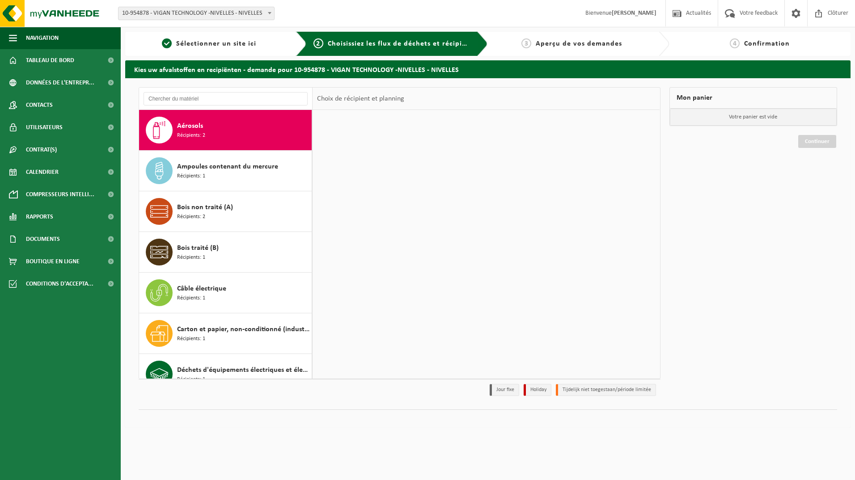 Image resolution: width=855 pixels, height=480 pixels. What do you see at coordinates (753, 117) in the screenshot?
I see `p: Votre panier est vide` at bounding box center [753, 117].